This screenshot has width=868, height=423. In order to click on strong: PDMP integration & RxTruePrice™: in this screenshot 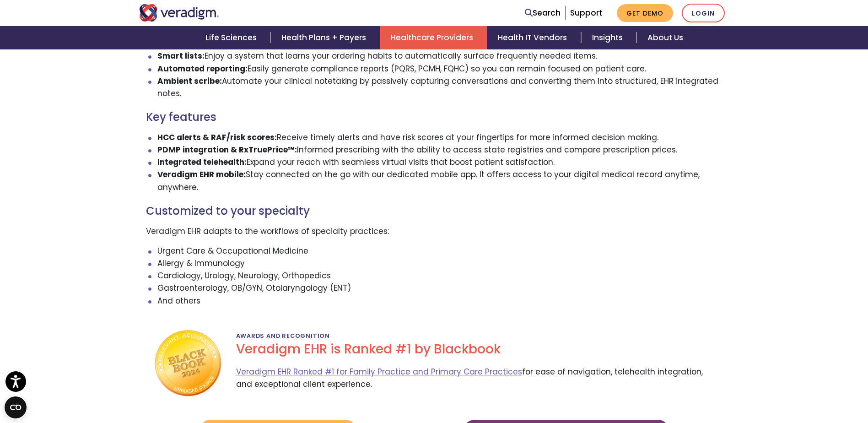, I will do `click(227, 149)`.